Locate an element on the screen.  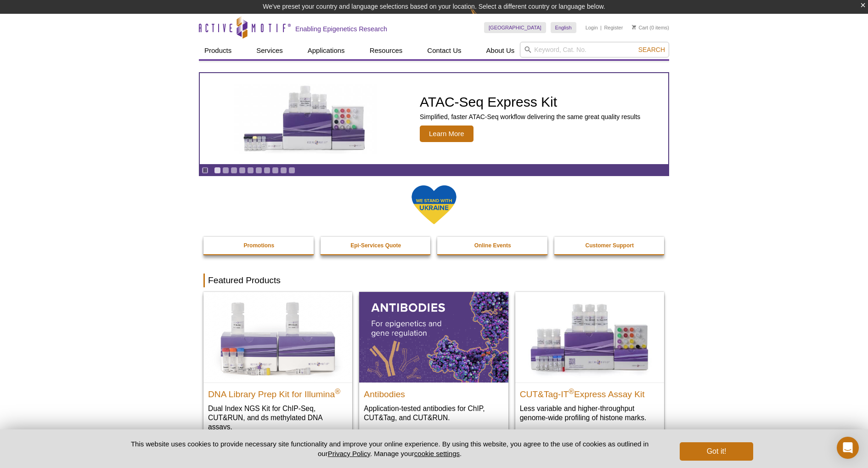
a: CUT&Tag-IT® Express Assay Kit CUT&Tag-IT®Express Assay Kit Less variable and higher-throughput ge... is located at coordinates (590, 361).